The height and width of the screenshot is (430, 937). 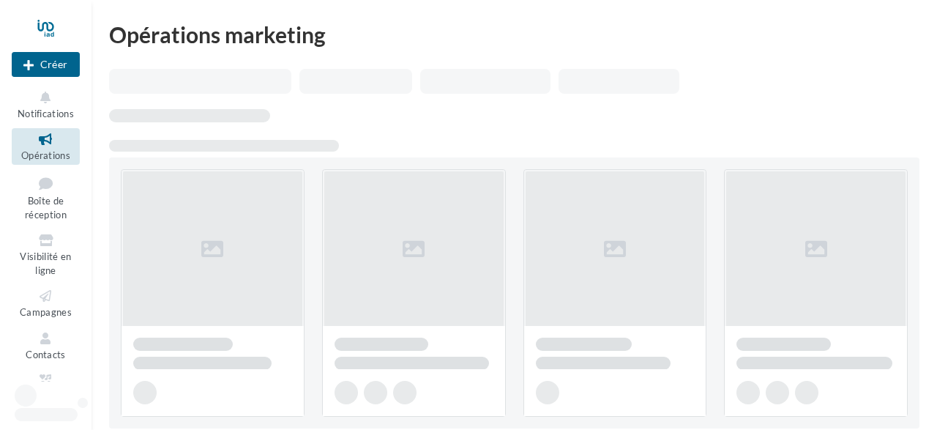 I want to click on span: Boîte de réception, so click(x=45, y=207).